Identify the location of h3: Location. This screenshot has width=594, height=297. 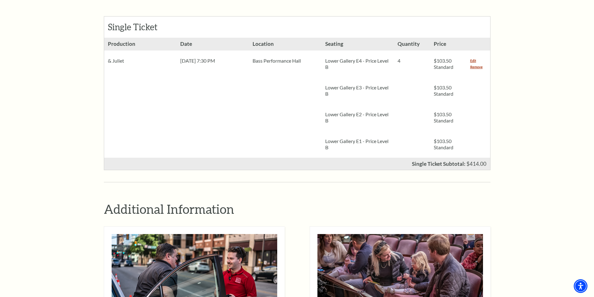
(285, 44).